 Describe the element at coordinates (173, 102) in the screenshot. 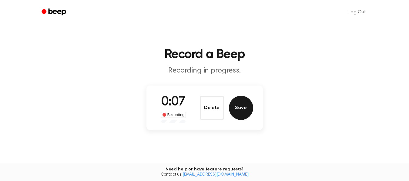

I see `span: 0:07` at that location.